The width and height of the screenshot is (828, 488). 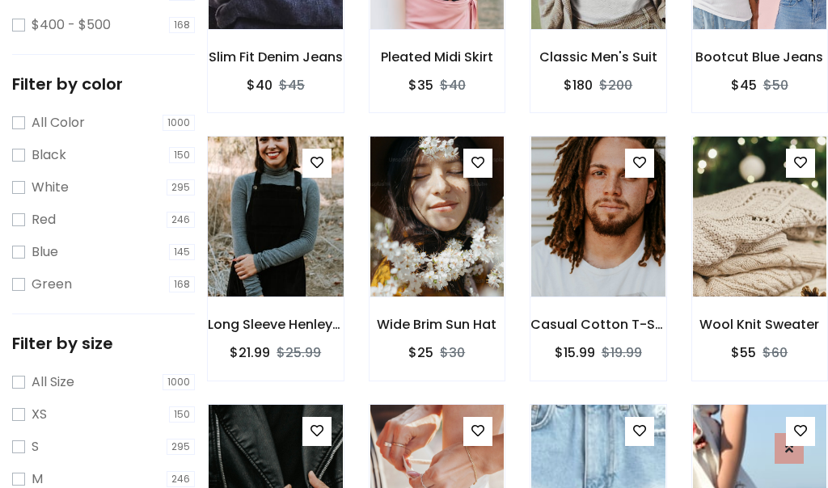 I want to click on label: All Color, so click(x=58, y=123).